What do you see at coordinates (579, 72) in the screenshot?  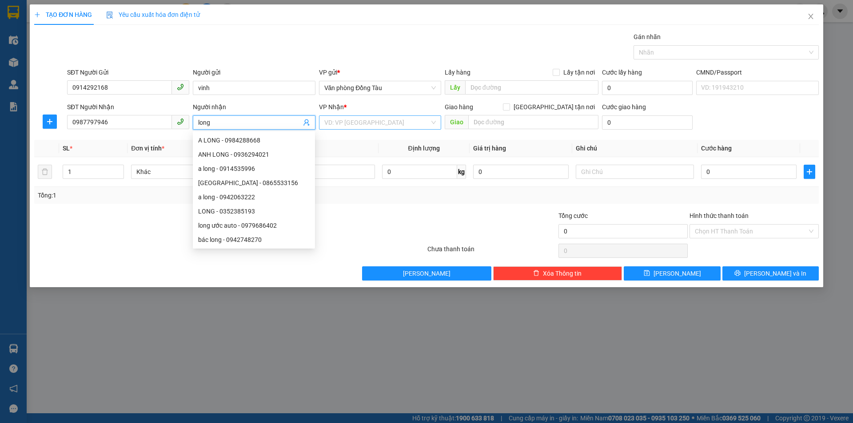 I see `span: Lấy tận nơi` at bounding box center [579, 72].